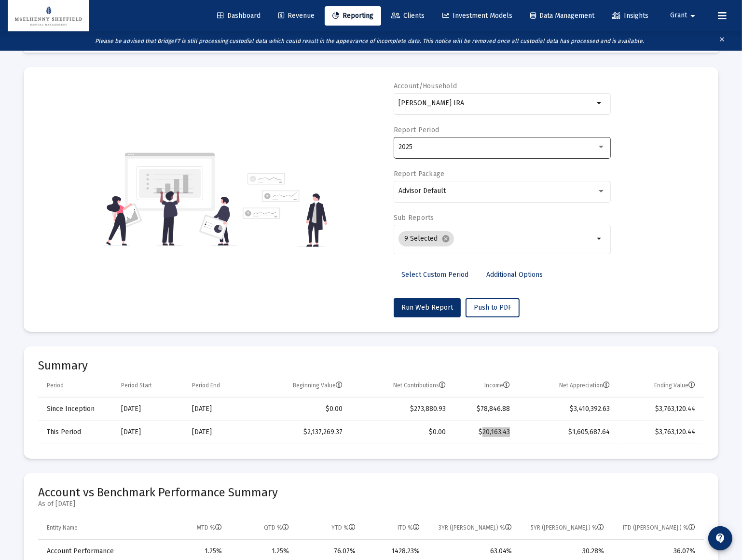 The width and height of the screenshot is (742, 560). I want to click on button: Run Web Report, so click(427, 308).